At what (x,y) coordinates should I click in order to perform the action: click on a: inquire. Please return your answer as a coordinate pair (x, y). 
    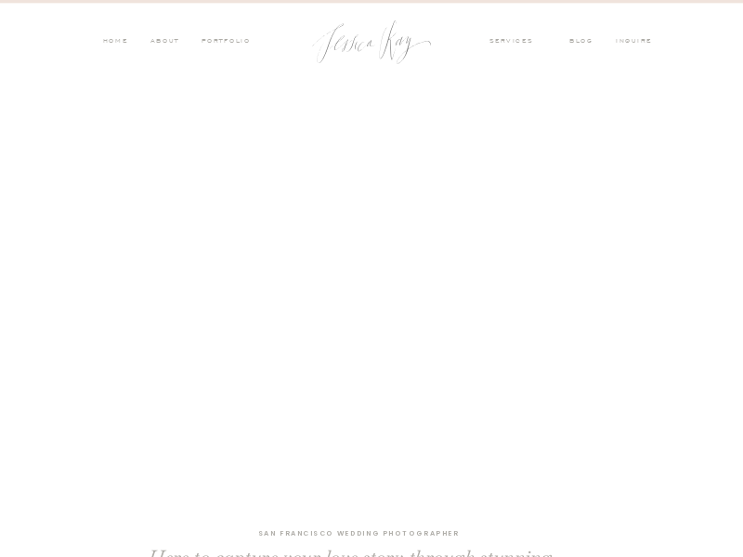
    Looking at the image, I should click on (636, 42).